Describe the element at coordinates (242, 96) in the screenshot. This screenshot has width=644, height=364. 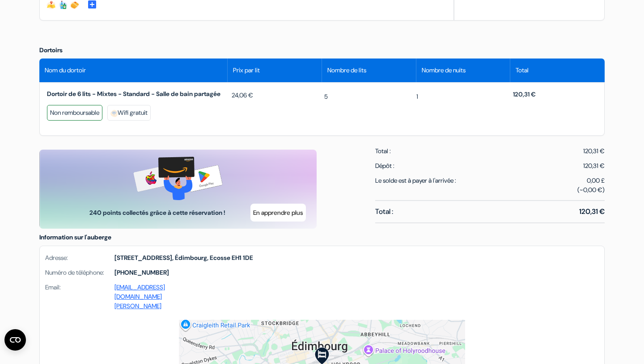
I see `span: 24,06 €` at that location.